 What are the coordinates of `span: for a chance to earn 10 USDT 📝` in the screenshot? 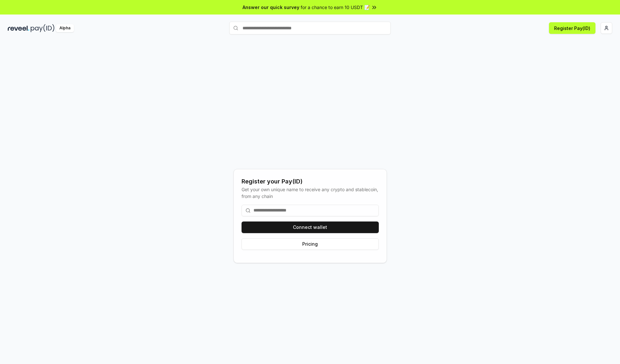 It's located at (335, 7).